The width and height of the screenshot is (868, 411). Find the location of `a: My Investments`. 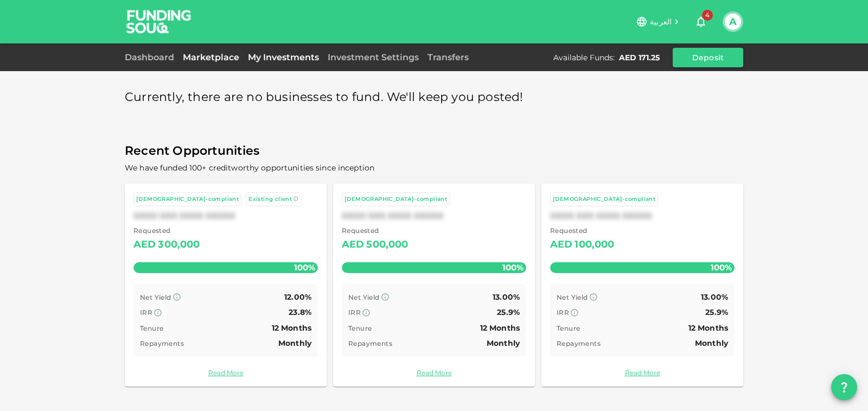

a: My Investments is located at coordinates (283, 57).